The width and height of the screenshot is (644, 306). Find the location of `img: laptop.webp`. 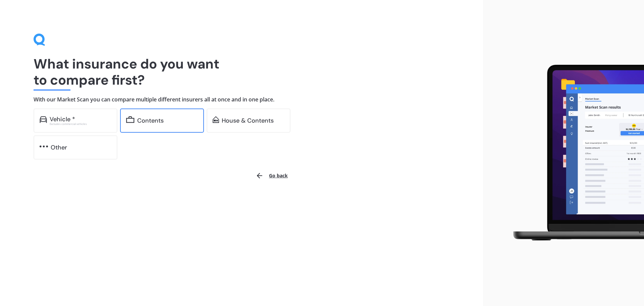

img: laptop.webp is located at coordinates (573, 153).